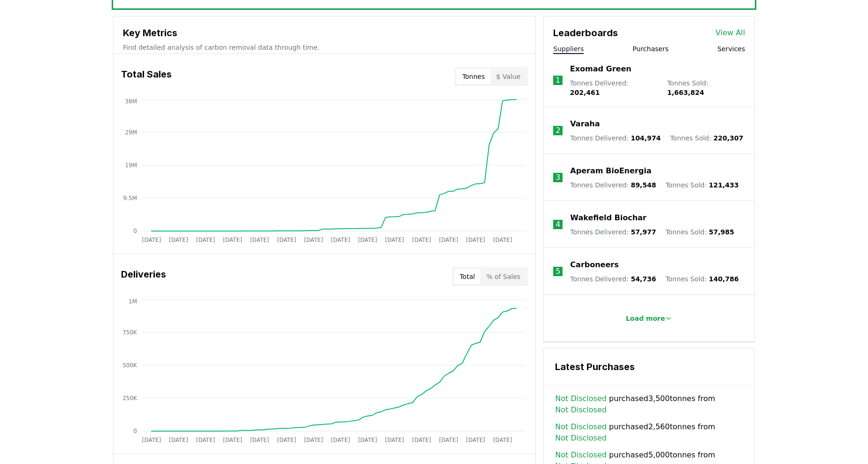 This screenshot has width=868, height=464. I want to click on tspan: 750K, so click(130, 332).